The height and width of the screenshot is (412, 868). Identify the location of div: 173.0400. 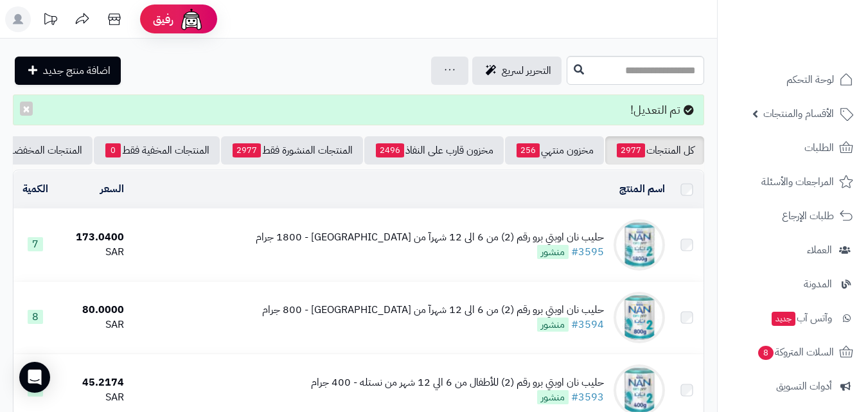
(93, 237).